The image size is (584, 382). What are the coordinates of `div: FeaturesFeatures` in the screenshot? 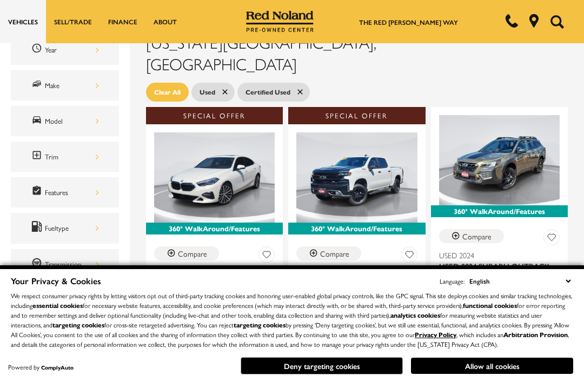 It's located at (65, 192).